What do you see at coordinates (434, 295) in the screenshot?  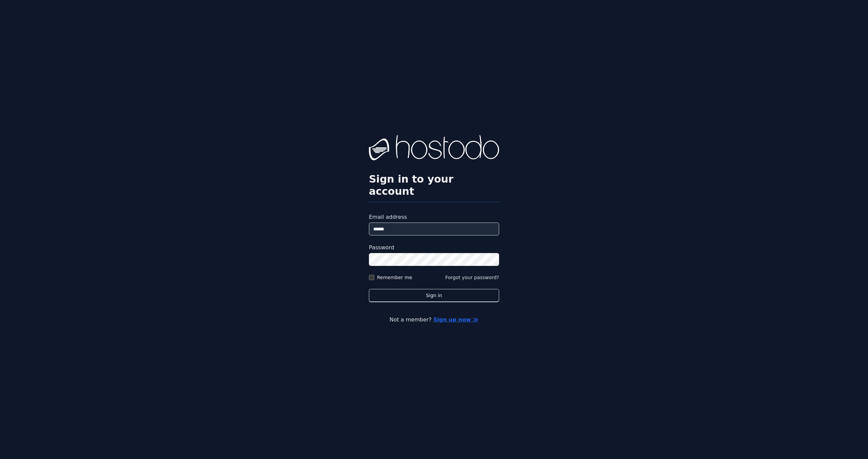 I see `button: Sign in` at bounding box center [434, 295].